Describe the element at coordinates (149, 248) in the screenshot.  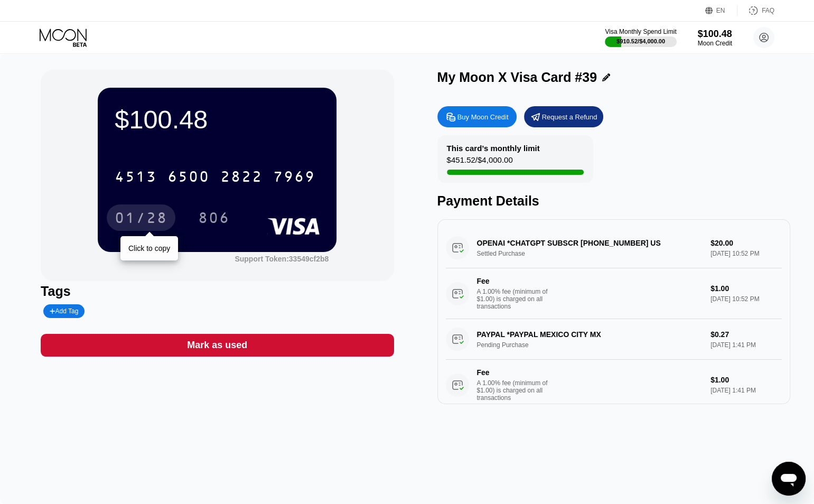
I see `div: Click to copy` at that location.